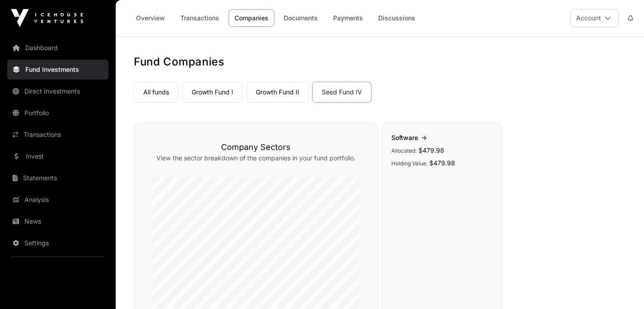 The height and width of the screenshot is (309, 644). I want to click on h1: Fund Companies, so click(380, 62).